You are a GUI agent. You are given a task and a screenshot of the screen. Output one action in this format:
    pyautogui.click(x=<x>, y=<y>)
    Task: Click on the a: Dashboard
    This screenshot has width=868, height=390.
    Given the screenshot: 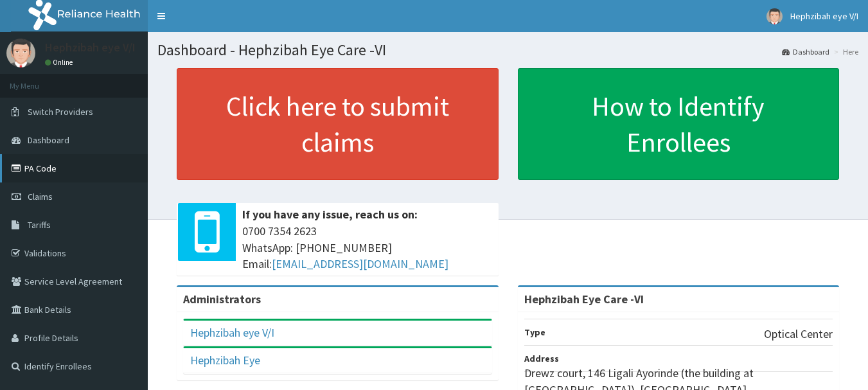 What is the action you would take?
    pyautogui.click(x=806, y=51)
    